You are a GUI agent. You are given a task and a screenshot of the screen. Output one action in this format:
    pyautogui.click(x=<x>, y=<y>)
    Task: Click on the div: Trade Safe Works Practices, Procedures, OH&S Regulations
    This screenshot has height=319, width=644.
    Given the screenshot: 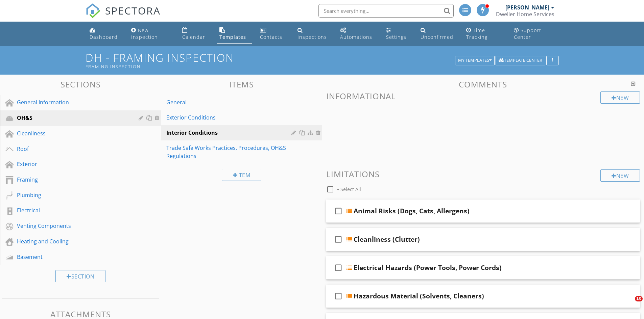 What is the action you would take?
    pyautogui.click(x=229, y=152)
    